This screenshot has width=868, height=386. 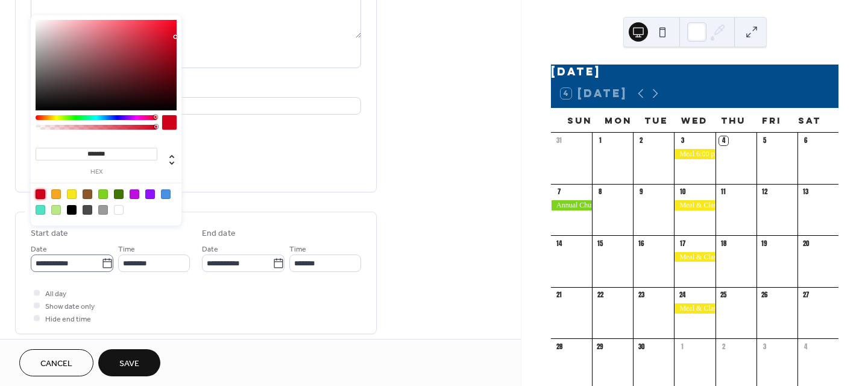 I want to click on div: 23, so click(x=641, y=295).